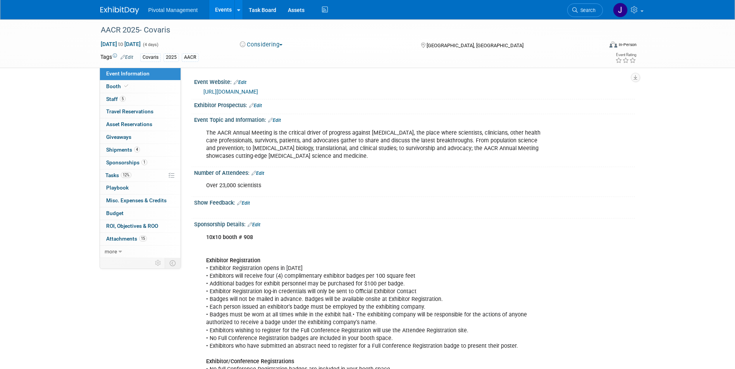 The height and width of the screenshot is (369, 735). What do you see at coordinates (111, 252) in the screenshot?
I see `span: more` at bounding box center [111, 252].